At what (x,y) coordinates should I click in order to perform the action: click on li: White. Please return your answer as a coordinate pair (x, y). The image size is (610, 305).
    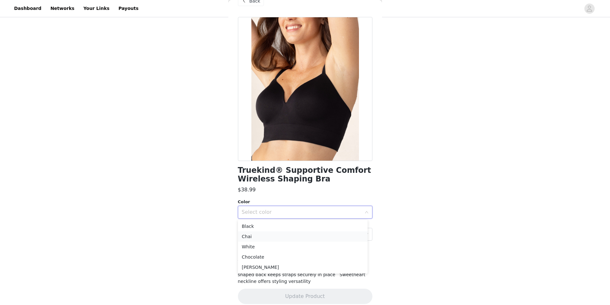
    Looking at the image, I should click on (302, 247).